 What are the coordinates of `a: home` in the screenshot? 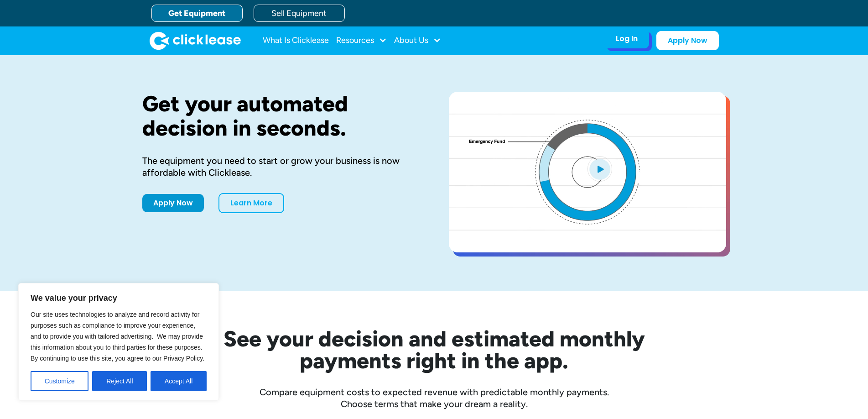 It's located at (195, 41).